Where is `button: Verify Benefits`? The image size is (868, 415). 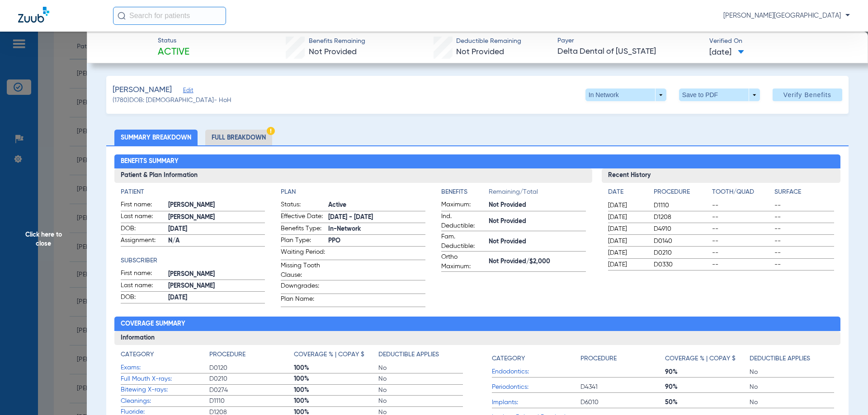 button: Verify Benefits is located at coordinates (807, 95).